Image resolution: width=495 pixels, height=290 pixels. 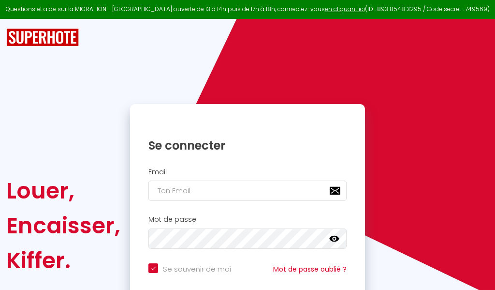 I want to click on h1: Se connecter, so click(x=248, y=145).